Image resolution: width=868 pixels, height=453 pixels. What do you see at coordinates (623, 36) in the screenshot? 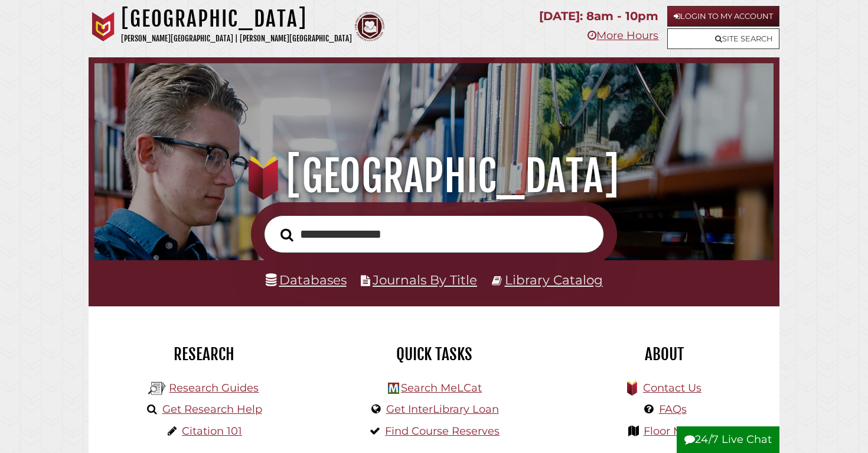
I see `a: More Hours` at bounding box center [623, 36].